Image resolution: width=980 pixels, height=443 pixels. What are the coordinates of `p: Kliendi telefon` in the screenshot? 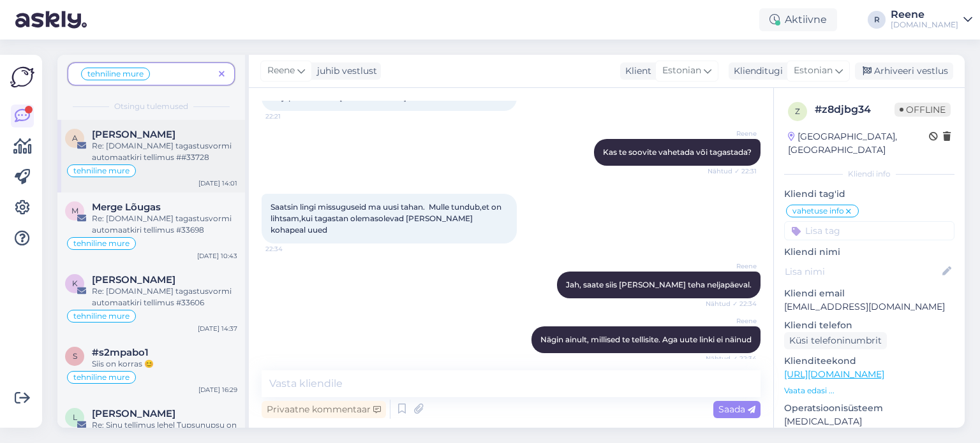 It's located at (869, 325).